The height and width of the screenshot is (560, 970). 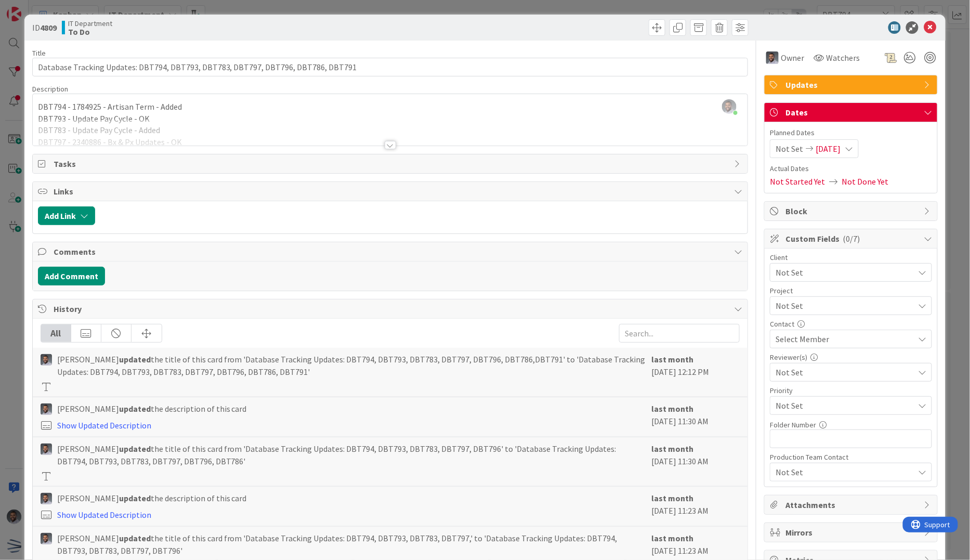 I want to click on span: Actual Dates, so click(x=851, y=168).